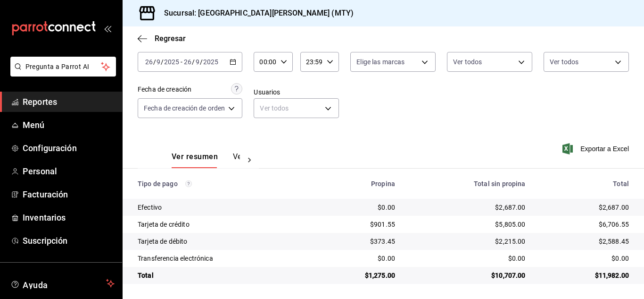 Image resolution: width=644 pixels, height=299 pixels. What do you see at coordinates (222, 207) in the screenshot?
I see `div: Efectivo` at bounding box center [222, 207].